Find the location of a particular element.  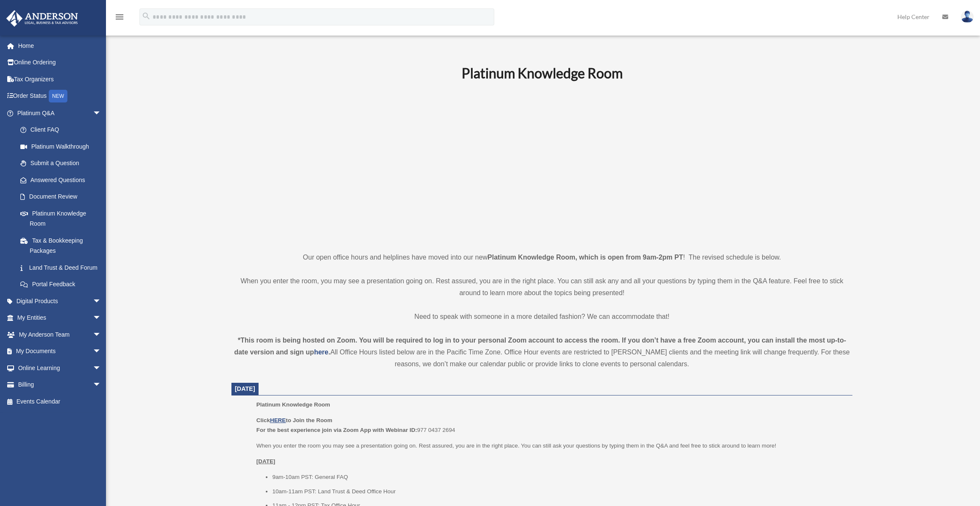

p: When you enter the room, you may see a presentation going on. Rest assured, you are in the right ... is located at coordinates (542, 287).